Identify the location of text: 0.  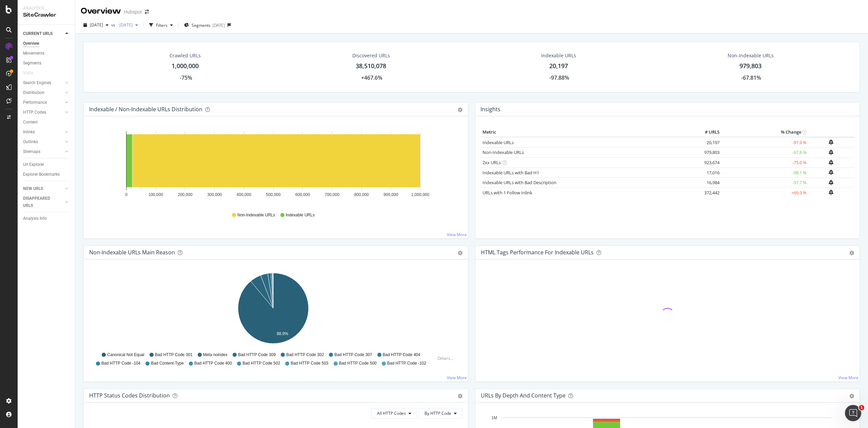
(126, 195).